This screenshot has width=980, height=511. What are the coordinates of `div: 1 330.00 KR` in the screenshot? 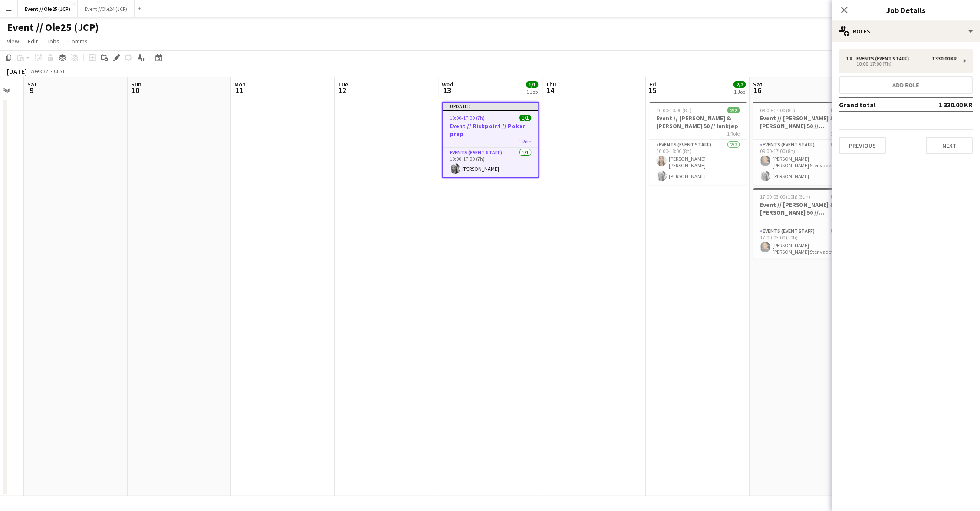 It's located at (944, 58).